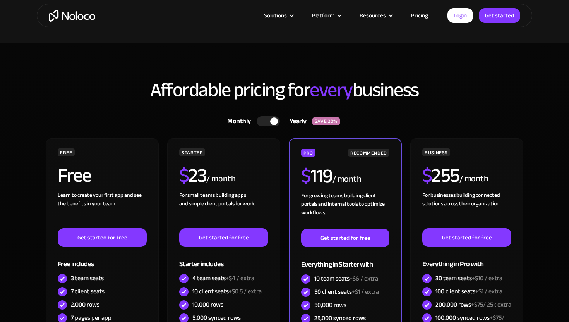  I want to click on span: every, so click(331, 90).